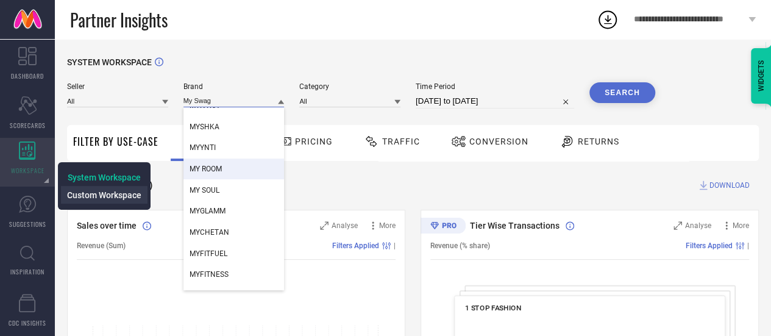 This screenshot has height=336, width=771. What do you see at coordinates (104, 194) in the screenshot?
I see `a: Custom Workspace` at bounding box center [104, 194].